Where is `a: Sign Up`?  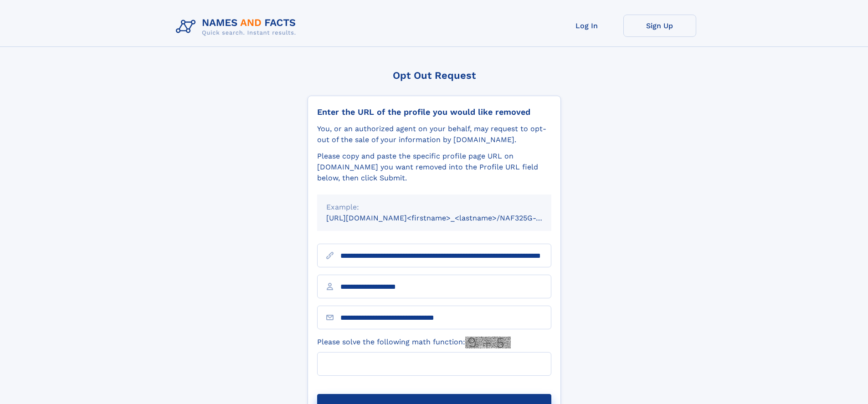
a: Sign Up is located at coordinates (660, 26).